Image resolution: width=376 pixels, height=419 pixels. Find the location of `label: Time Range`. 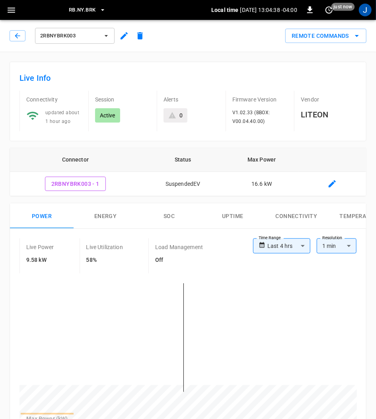

label: Time Range is located at coordinates (270, 238).